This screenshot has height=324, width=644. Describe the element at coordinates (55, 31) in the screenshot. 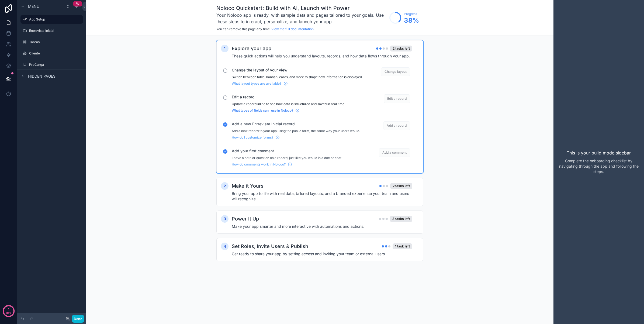

I see `label: Entrevista Inicial` at that location.